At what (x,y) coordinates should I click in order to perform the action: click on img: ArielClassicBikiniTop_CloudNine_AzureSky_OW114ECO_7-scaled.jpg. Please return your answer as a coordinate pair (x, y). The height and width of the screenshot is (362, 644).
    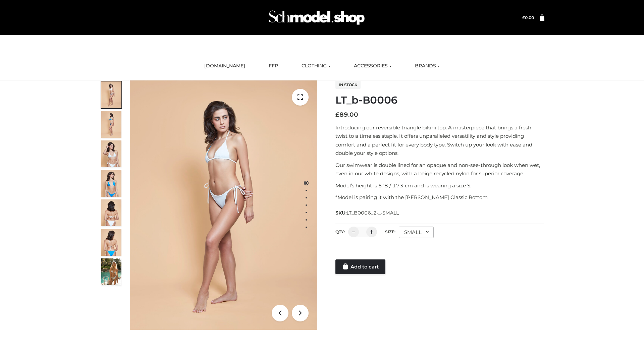
    Looking at the image, I should click on (111, 213).